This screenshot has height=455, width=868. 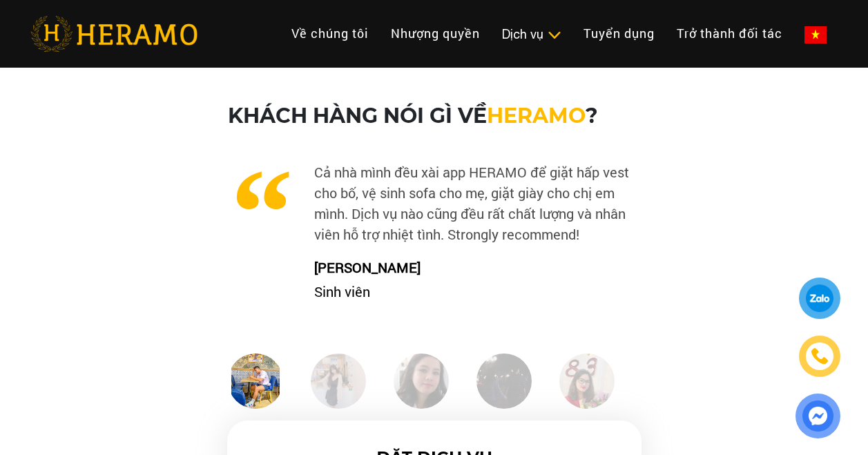 I want to click on img: heramo-logo.png, so click(x=114, y=34).